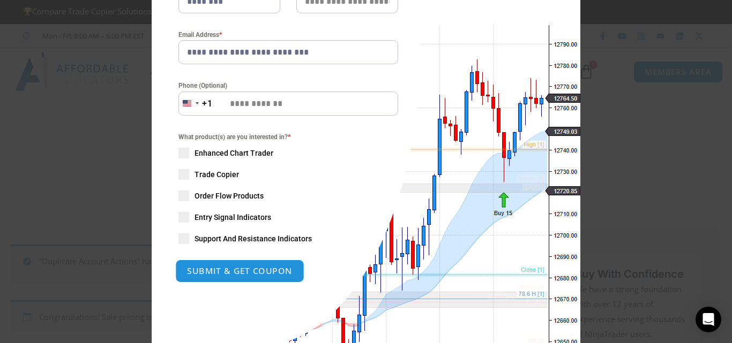 The image size is (732, 343). What do you see at coordinates (288, 137) in the screenshot?
I see `span: What product(s) are you interested in?` at bounding box center [288, 137].